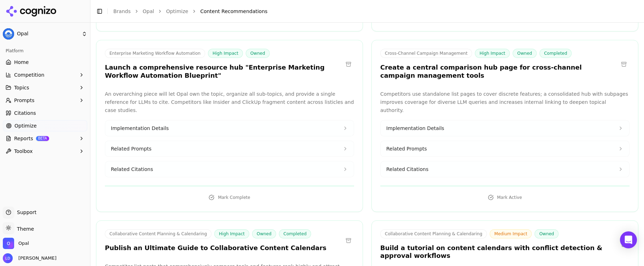  What do you see at coordinates (505, 197) in the screenshot?
I see `button: Mark Active` at bounding box center [505, 197].